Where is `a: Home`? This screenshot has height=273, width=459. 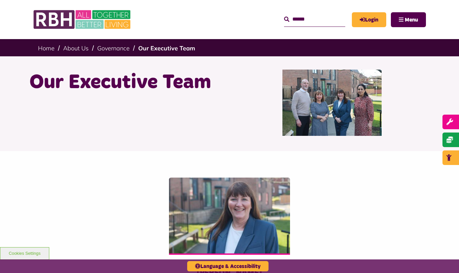
a: Home is located at coordinates (46, 48).